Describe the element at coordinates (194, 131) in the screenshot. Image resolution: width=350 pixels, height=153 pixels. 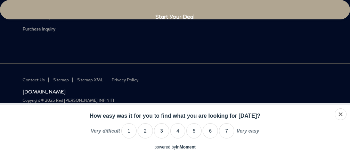
I see `li: 5` at that location.